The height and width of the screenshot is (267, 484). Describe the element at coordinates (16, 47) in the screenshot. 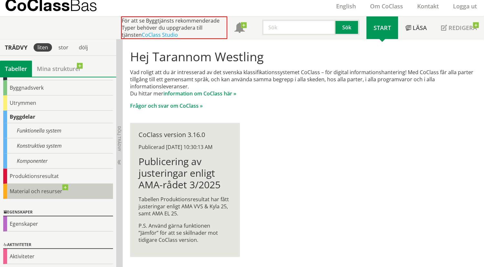

I see `div: Trädvy` at that location.